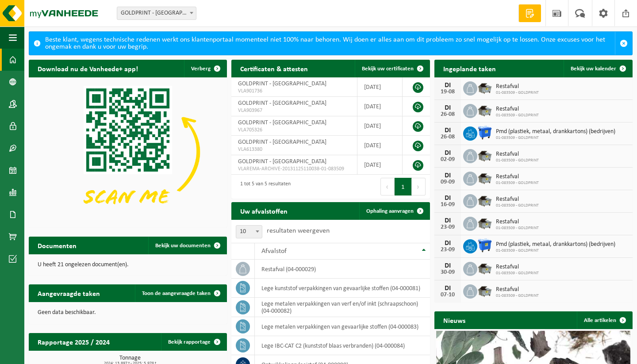 This screenshot has height=364, width=637. I want to click on span: Bekijk uw kalender, so click(593, 69).